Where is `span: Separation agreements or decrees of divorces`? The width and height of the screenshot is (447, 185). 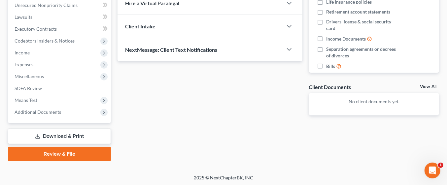
span: Separation agreements or decrees of divorces is located at coordinates (363, 52).